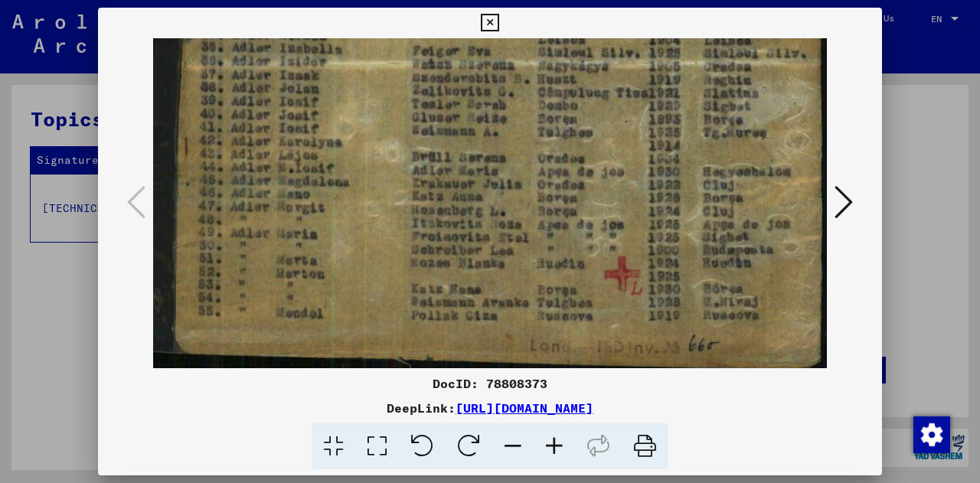 The height and width of the screenshot is (483, 980). What do you see at coordinates (490, 383) in the screenshot?
I see `font: DocID: 78808373` at bounding box center [490, 383].